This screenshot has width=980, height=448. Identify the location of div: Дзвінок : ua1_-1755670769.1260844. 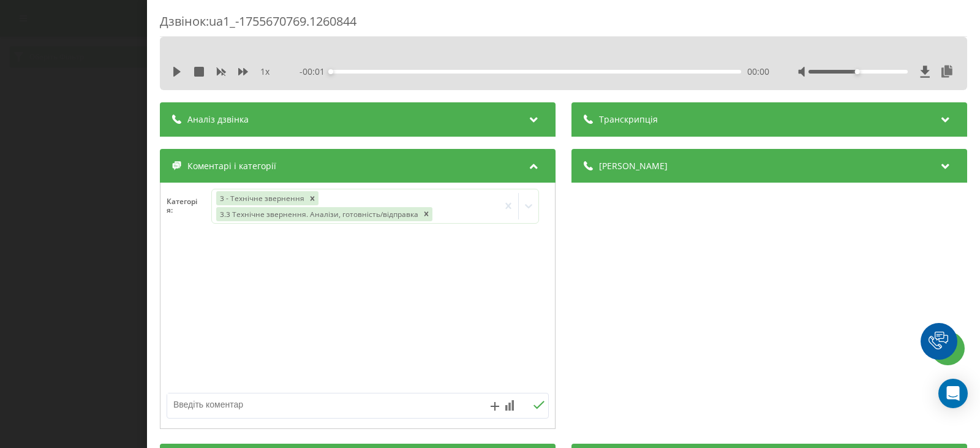
(564, 25).